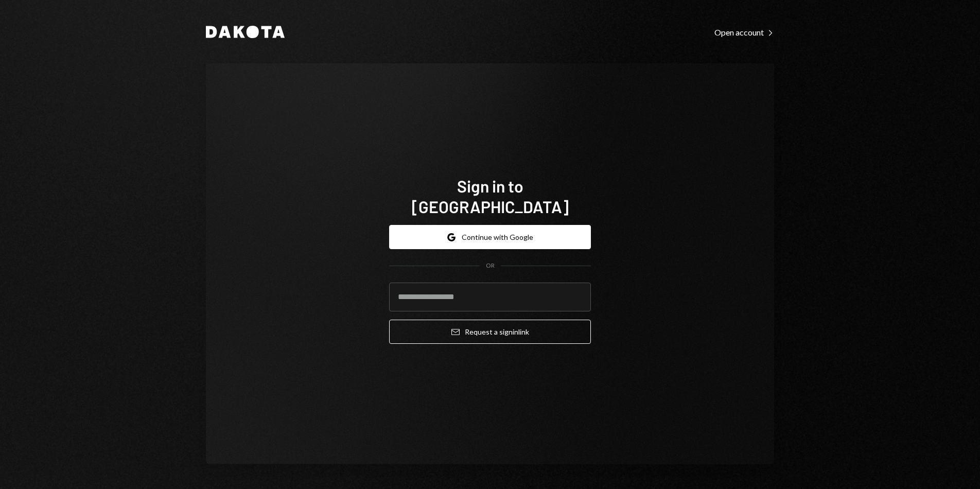 The image size is (980, 489). Describe the element at coordinates (744, 33) in the screenshot. I see `div: Open account` at that location.